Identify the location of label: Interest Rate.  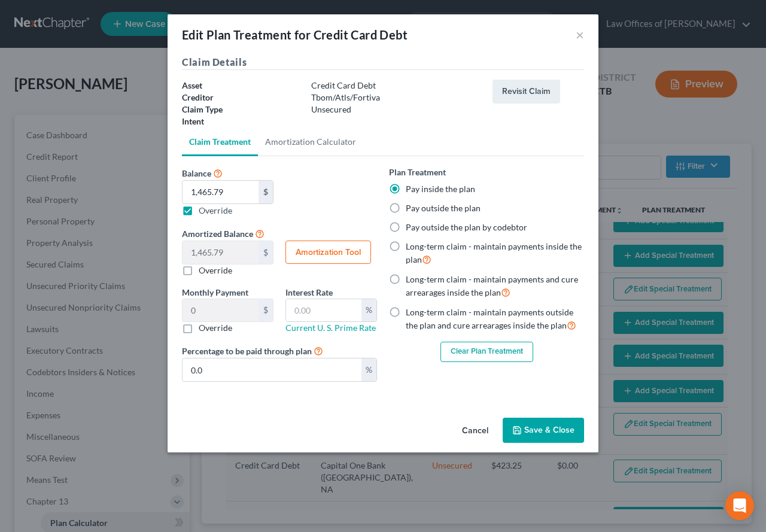
(309, 292).